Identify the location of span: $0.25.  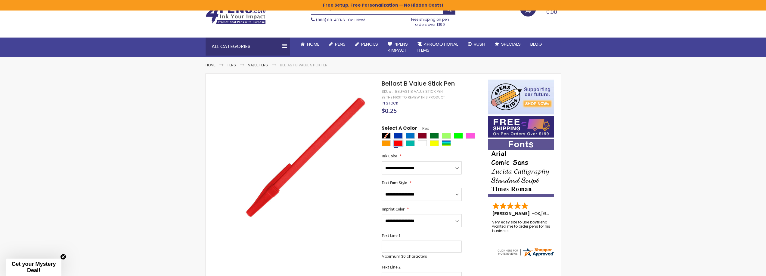
(389, 111).